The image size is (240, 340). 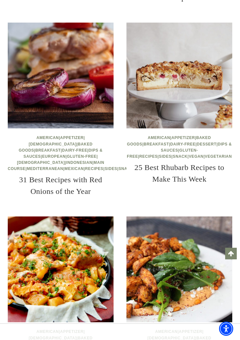 I want to click on div: Accessibility Menu, so click(x=226, y=329).